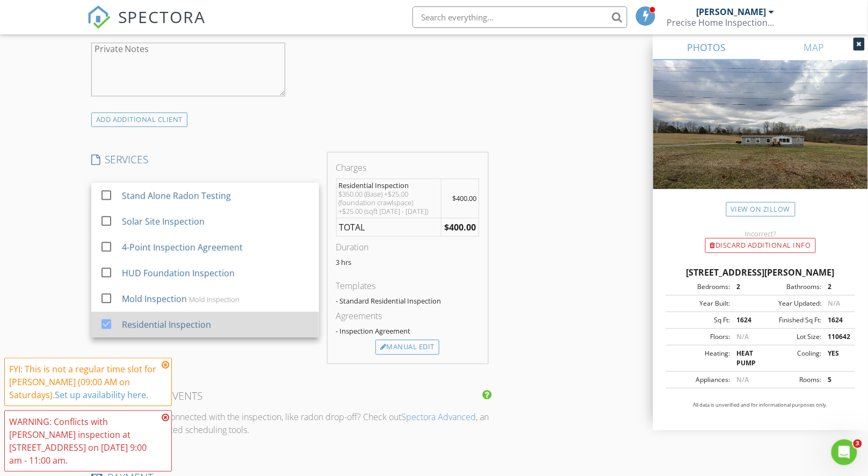  Describe the element at coordinates (791, 287) in the screenshot. I see `div: Bathrooms:` at that location.